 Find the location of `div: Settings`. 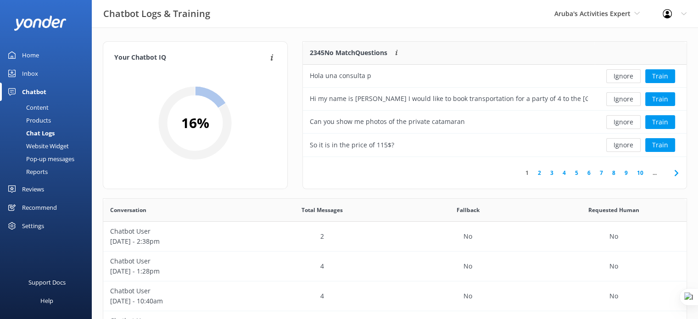

div: Settings is located at coordinates (33, 226).